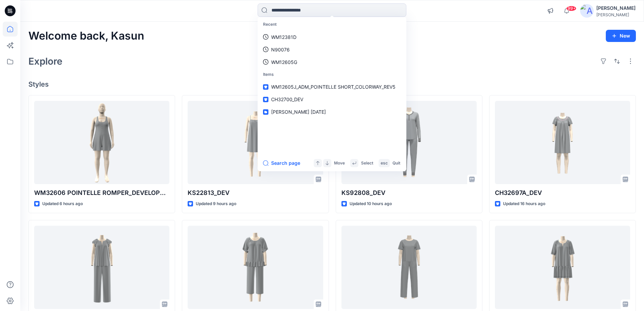  I want to click on a: CH32700_DEV, so click(332, 99).